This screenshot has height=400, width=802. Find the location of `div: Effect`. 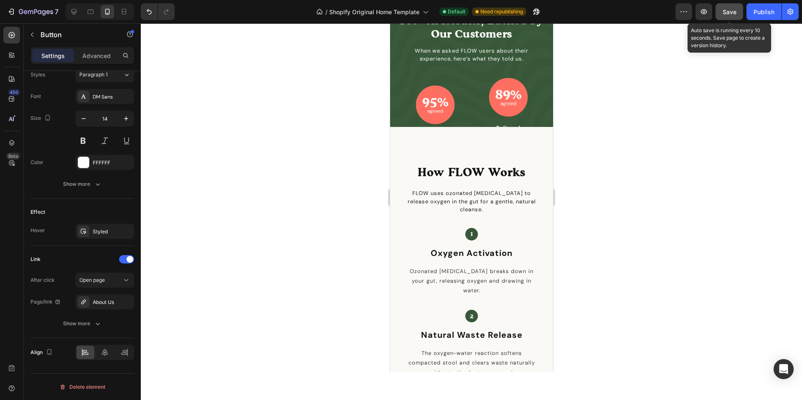

div: Effect is located at coordinates (38, 212).